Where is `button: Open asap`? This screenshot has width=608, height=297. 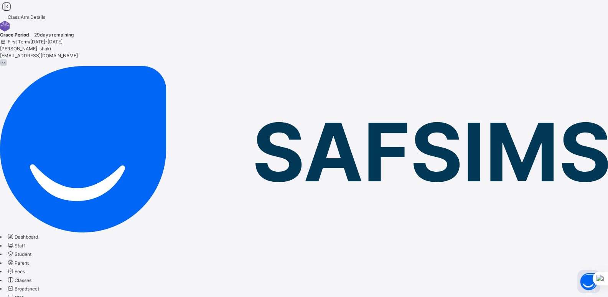
button: Open asap is located at coordinates (589, 281).